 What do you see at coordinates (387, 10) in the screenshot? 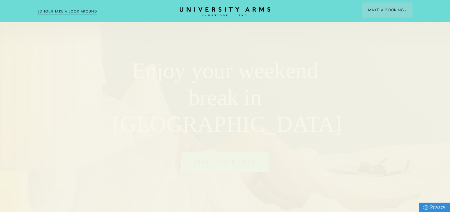
I see `span: Make a Booking` at bounding box center [387, 10].